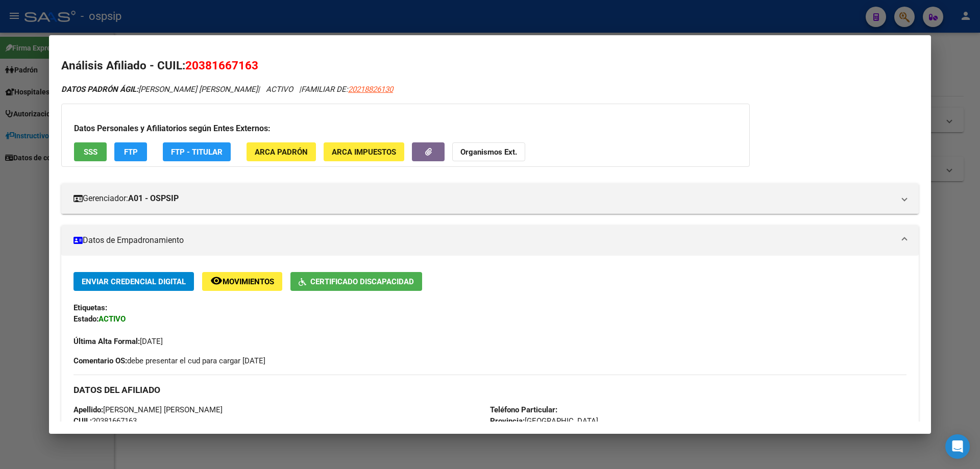  I want to click on strong: Organismos Ext., so click(488, 152).